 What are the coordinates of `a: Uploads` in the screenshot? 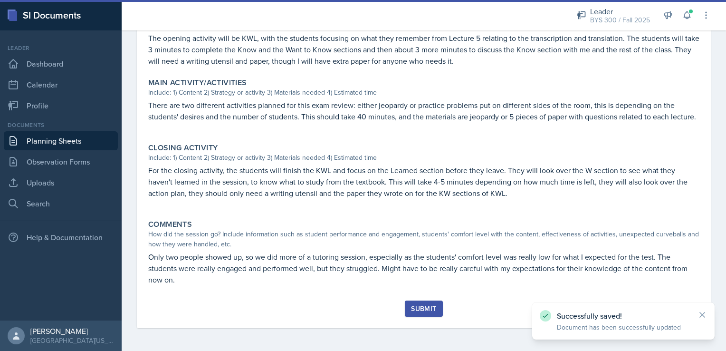 It's located at (61, 182).